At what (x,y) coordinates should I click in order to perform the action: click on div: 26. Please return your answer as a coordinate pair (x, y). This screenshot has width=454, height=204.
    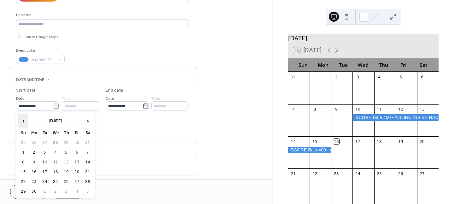
    Looking at the image, I should click on (401, 174).